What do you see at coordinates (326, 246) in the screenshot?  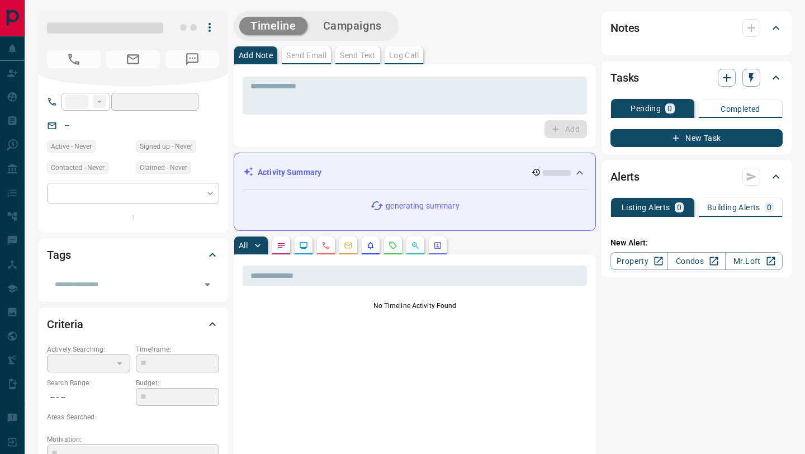 I see `svg: Calls` at bounding box center [326, 246].